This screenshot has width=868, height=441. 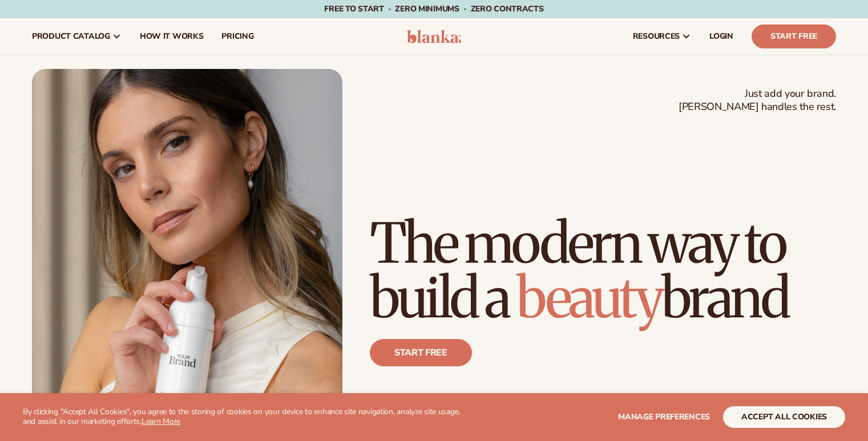 I want to click on a: product catalog, so click(x=76, y=36).